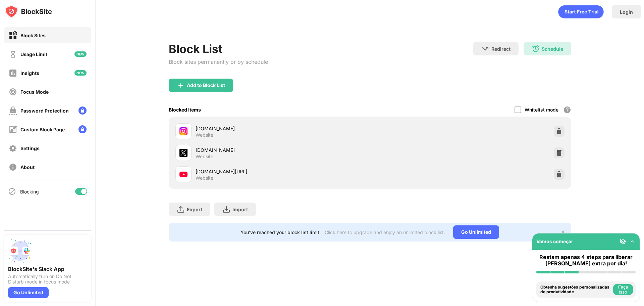 This screenshot has width=644, height=306. What do you see at coordinates (219, 62) in the screenshot?
I see `div: Block sites permanently or by schedule` at bounding box center [219, 62].